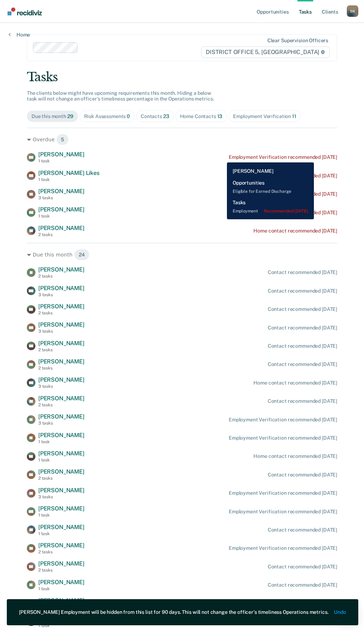 The image size is (364, 631). Describe the element at coordinates (128, 116) in the screenshot. I see `span: 0` at that location.